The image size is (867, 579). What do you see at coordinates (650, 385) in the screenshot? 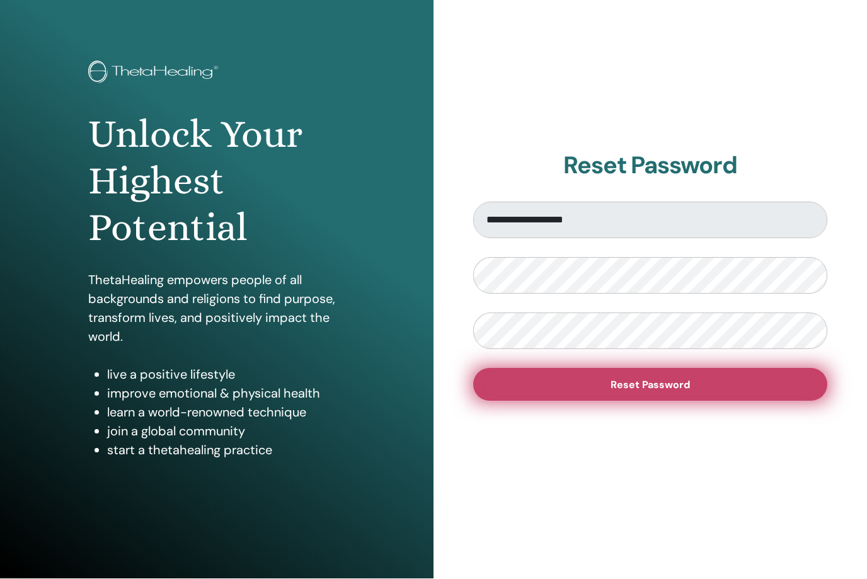
I see `button: Reset Password` at bounding box center [650, 385].